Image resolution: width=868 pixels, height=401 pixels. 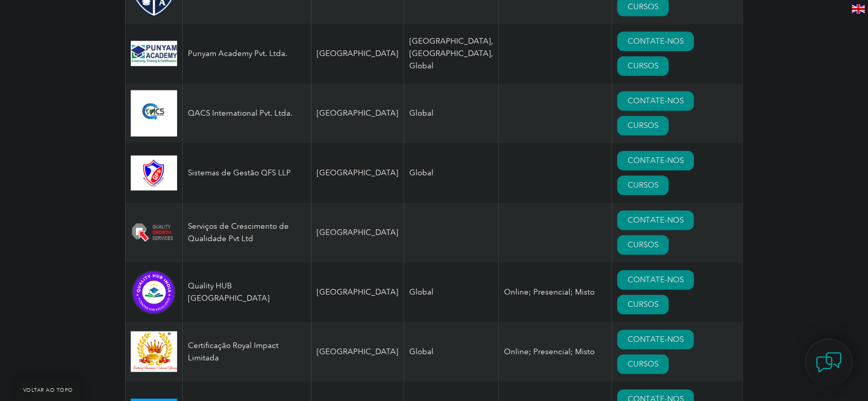 I want to click on img: 1f5f17b3-71f2-ef11-be21-002248955c5a-logo.png, so click(x=154, y=292).